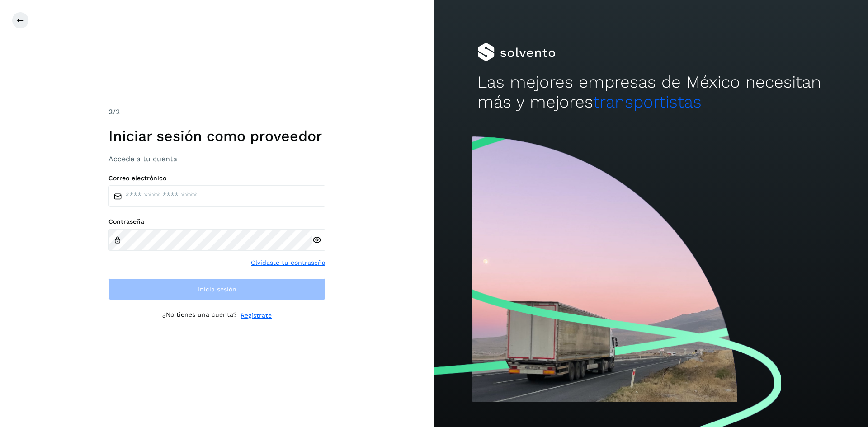 This screenshot has height=427, width=868. I want to click on span: transportistas, so click(647, 102).